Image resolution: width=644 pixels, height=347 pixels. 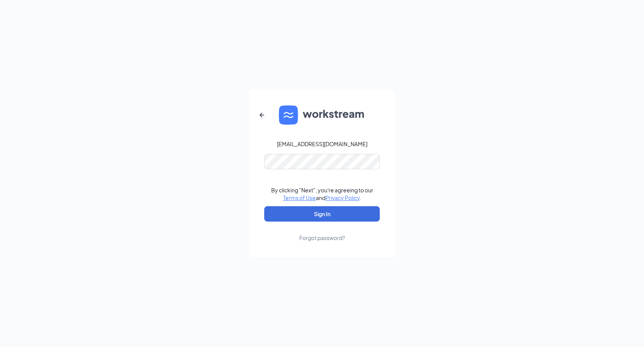 I want to click on svg: ArrowLeftNew, so click(x=262, y=115).